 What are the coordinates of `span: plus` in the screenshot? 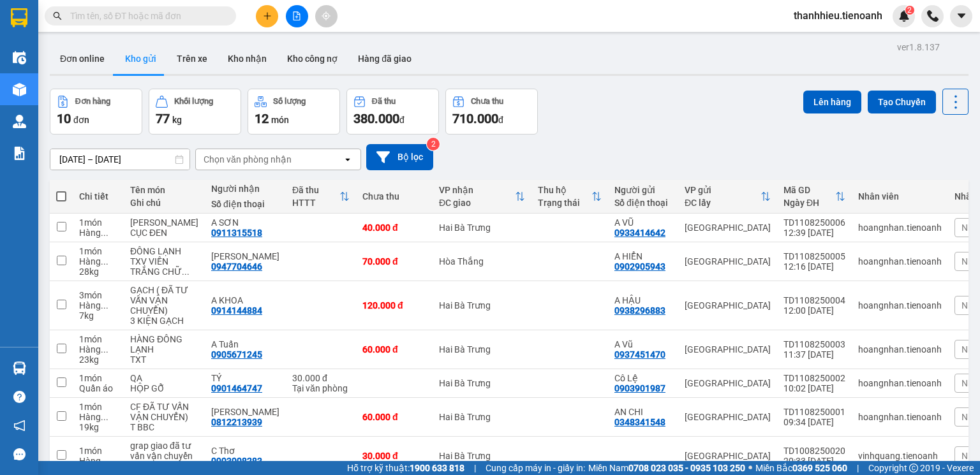 It's located at (267, 16).